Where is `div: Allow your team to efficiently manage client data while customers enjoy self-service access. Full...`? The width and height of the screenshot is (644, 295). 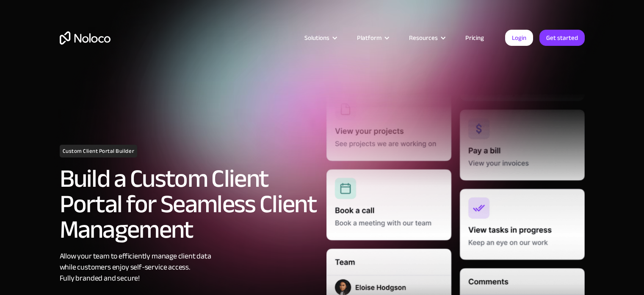
div: Allow your team to efficiently manage client data while customers enjoy self-service access. Full... is located at coordinates (189, 267).